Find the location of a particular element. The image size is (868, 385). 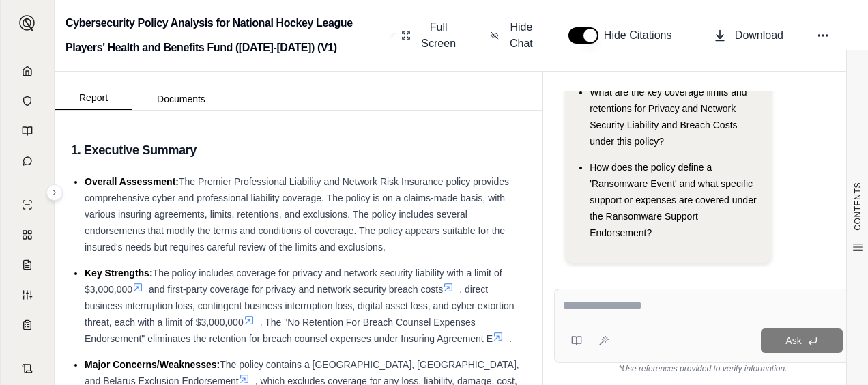

a: Chat is located at coordinates (27, 161).